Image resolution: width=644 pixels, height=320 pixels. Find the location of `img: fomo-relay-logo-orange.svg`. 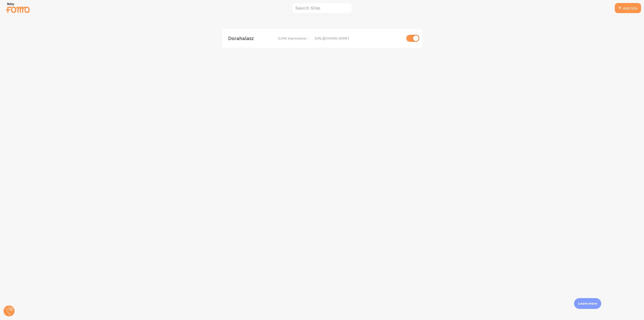

img: fomo-relay-logo-orange.svg is located at coordinates (18, 7).